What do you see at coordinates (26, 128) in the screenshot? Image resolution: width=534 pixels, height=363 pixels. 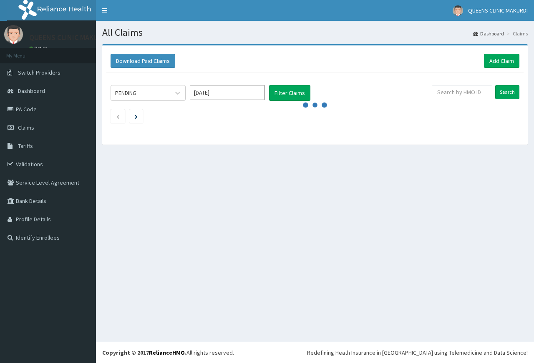 I see `span: Claims` at bounding box center [26, 128].